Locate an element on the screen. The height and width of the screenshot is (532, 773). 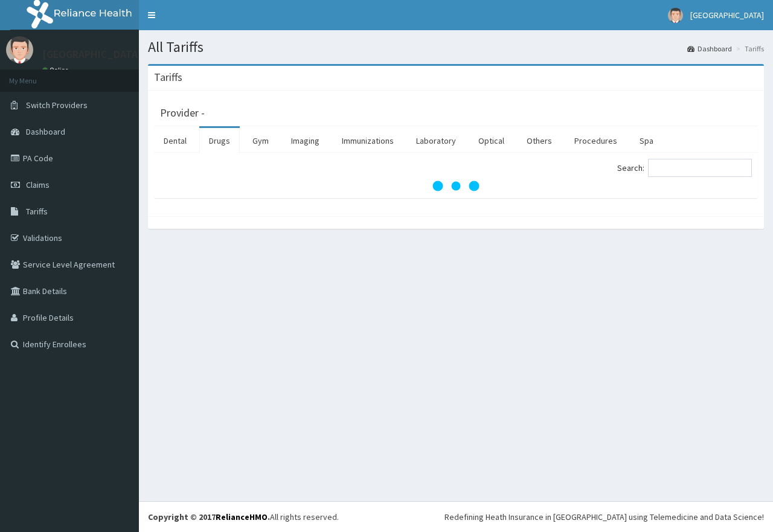
h3: Provider - is located at coordinates (183, 113).